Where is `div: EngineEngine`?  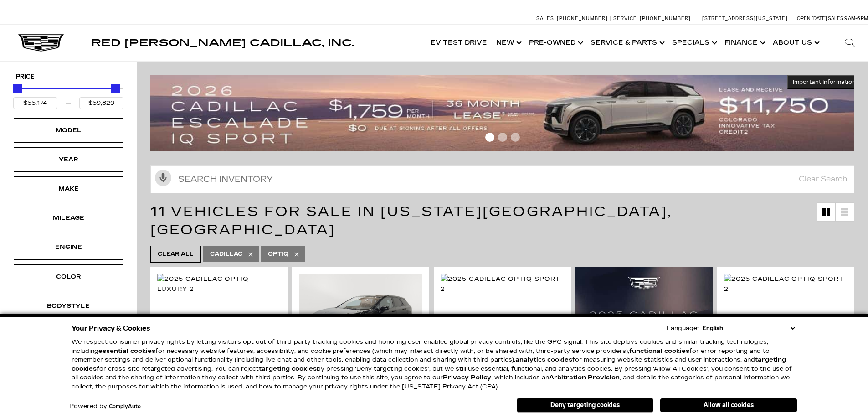 div: EngineEngine is located at coordinates (68, 247).